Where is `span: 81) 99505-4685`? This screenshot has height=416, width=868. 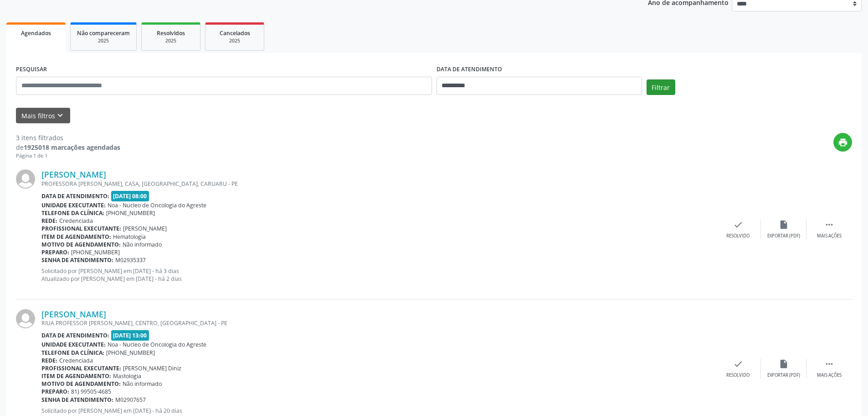
span: 81) 99505-4685 is located at coordinates (91, 391).